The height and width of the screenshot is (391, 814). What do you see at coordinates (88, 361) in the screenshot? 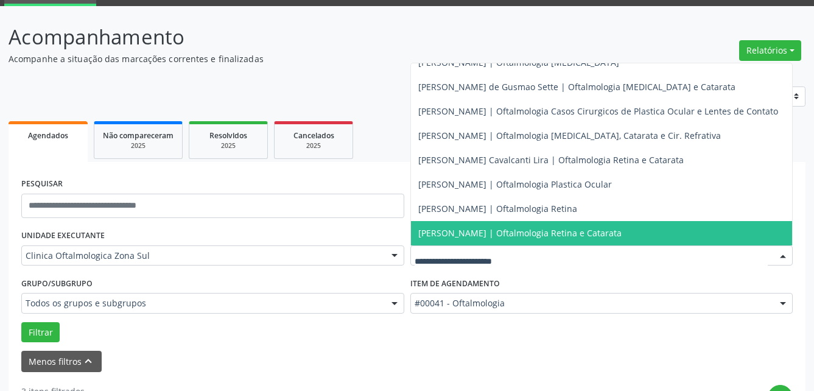
I see `i: keyboard_arrow_up` at bounding box center [88, 361].